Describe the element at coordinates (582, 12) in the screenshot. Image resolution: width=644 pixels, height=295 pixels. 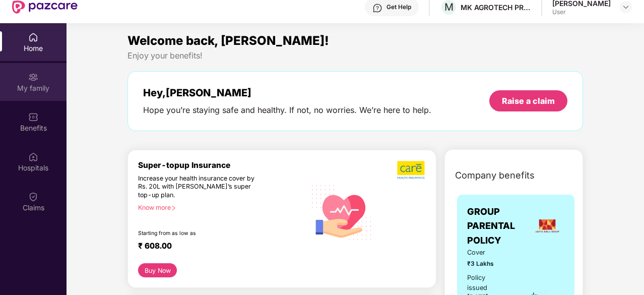
I see `div: User` at that location.